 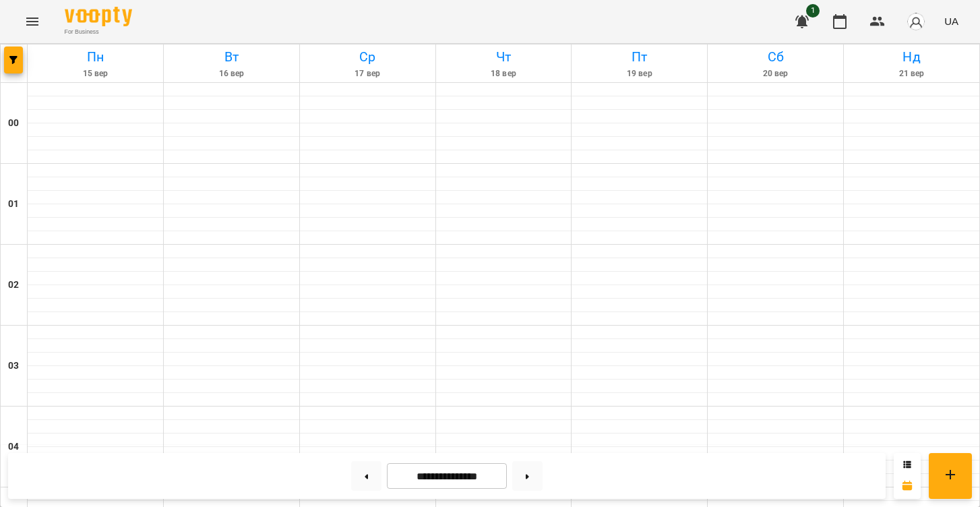 What do you see at coordinates (911, 74) in the screenshot?
I see `h6: 21 вер` at bounding box center [911, 74].